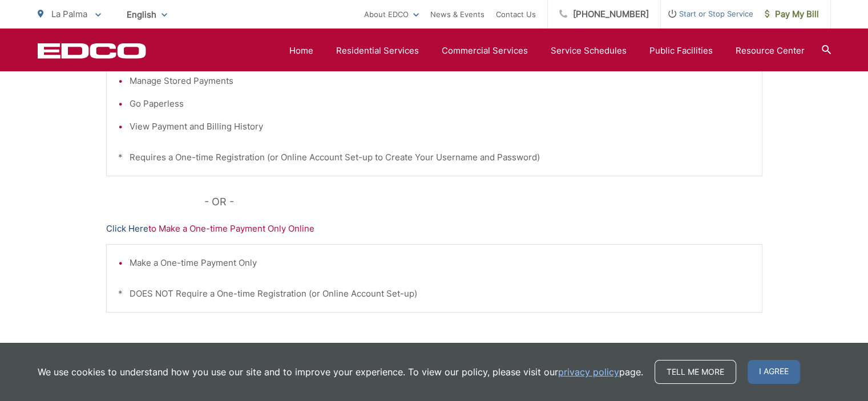  Describe the element at coordinates (588, 372) in the screenshot. I see `a: privacy policy` at that location.